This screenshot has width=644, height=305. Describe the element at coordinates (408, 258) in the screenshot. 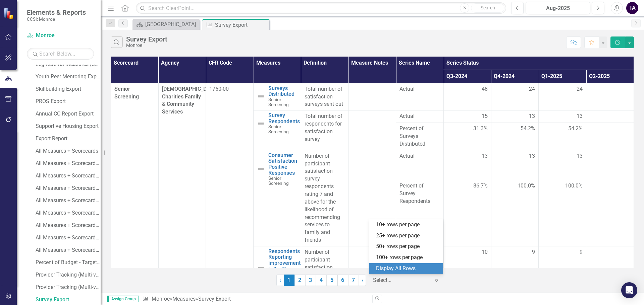

I see `div: 100+ rows per page` at that location.